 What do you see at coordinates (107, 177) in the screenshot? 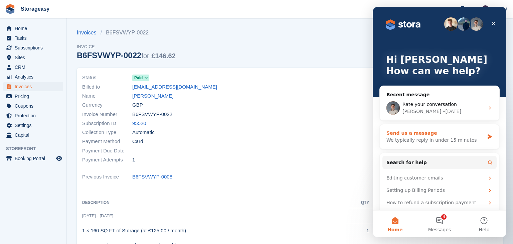
I see `span: Previous Invoice` at bounding box center [107, 177].